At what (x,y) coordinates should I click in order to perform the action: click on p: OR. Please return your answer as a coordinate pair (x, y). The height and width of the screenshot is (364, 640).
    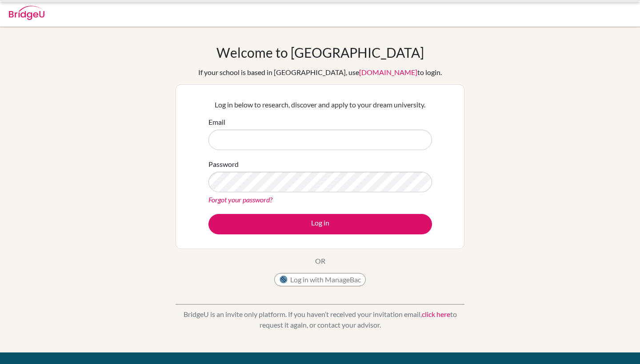
    Looking at the image, I should click on (320, 261).